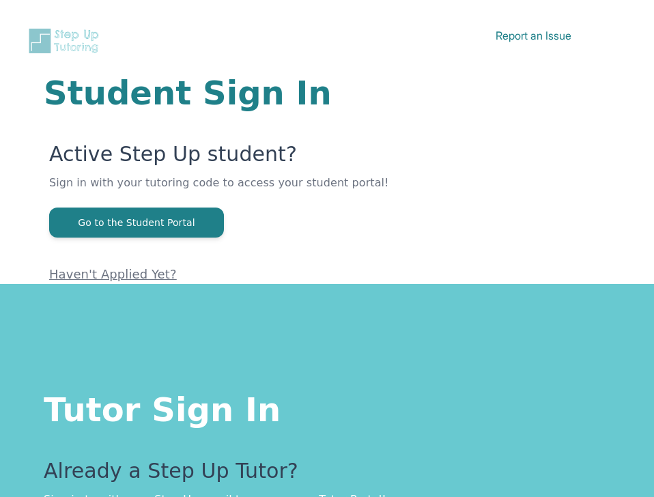  What do you see at coordinates (330, 158) in the screenshot?
I see `p: Active Step Up student?` at bounding box center [330, 158].